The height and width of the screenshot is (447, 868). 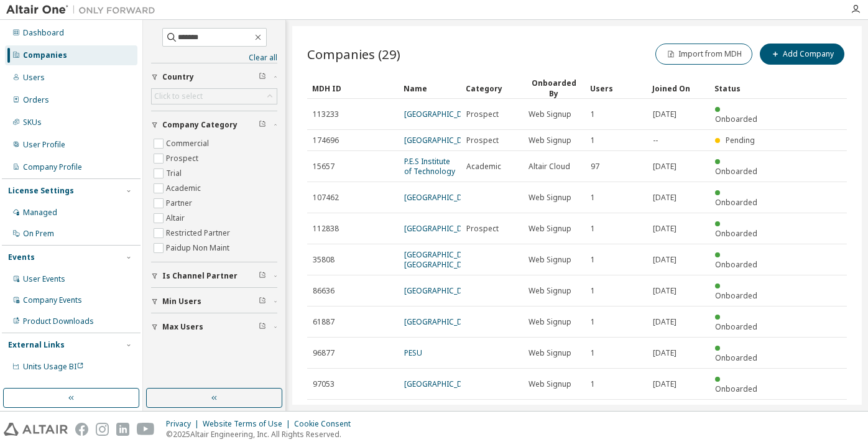 What do you see at coordinates (122, 429) in the screenshot?
I see `img: linkedin.svg` at bounding box center [122, 429].